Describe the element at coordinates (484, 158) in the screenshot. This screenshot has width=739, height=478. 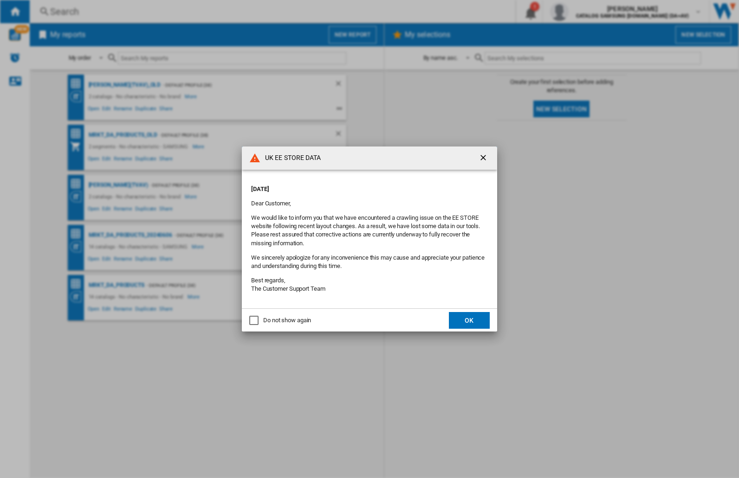
I see `button: getI18NText('BUTTONS.CLOSE_DIALOG')` at that location.